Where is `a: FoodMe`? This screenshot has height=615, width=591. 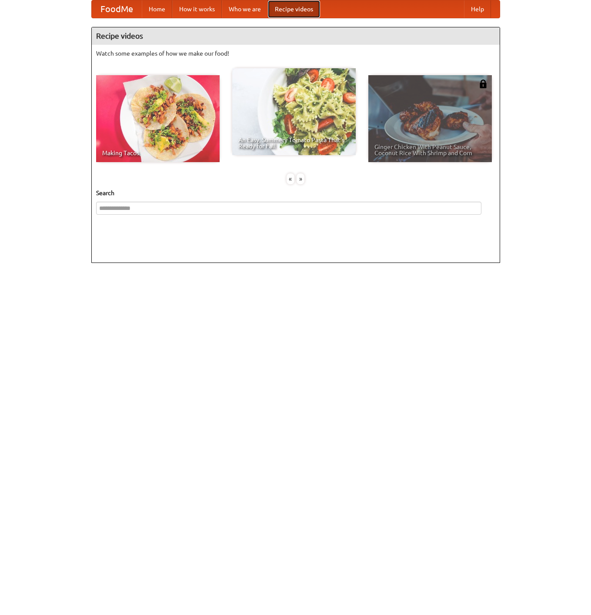 a: FoodMe is located at coordinates (117, 9).